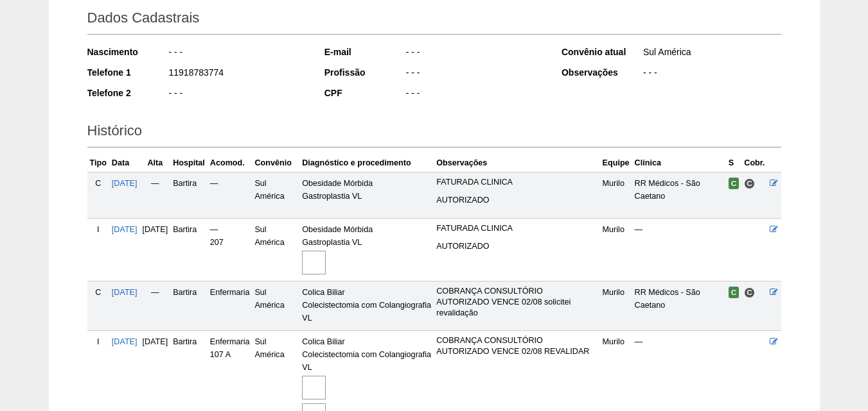  What do you see at coordinates (516, 302) in the screenshot?
I see `p: COBRANÇA CONSULTÓRIO AUTORIZADO VENCE 02/08 solicitei revalidação` at bounding box center [516, 302].